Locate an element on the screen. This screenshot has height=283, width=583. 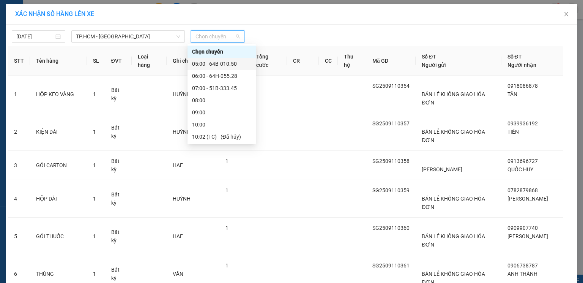
td: 2 is located at coordinates (19, 132).